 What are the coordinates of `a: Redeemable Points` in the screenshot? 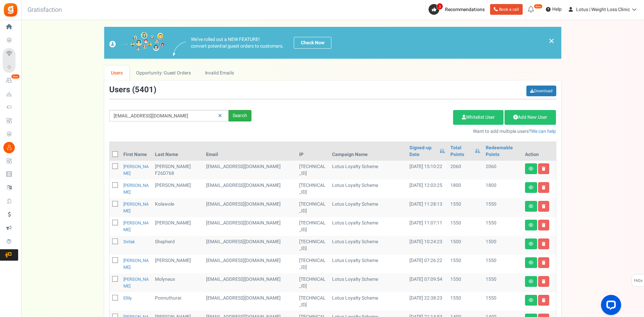 It's located at (502, 151).